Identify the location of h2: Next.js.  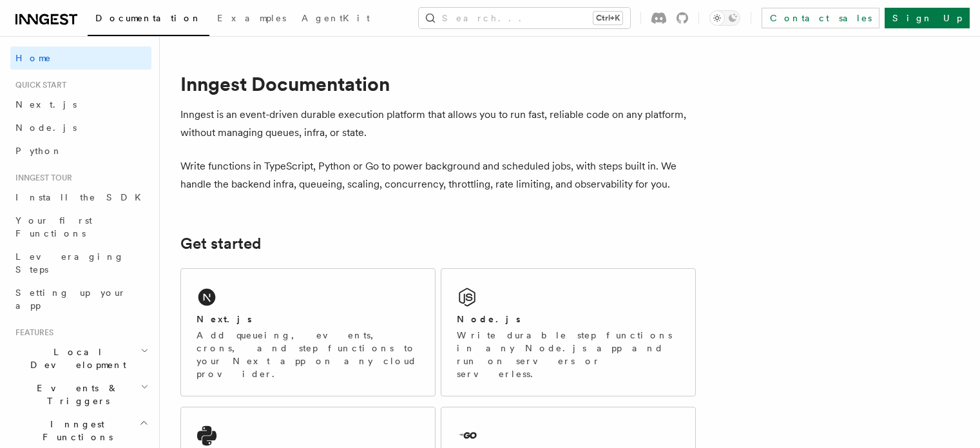
(224, 319).